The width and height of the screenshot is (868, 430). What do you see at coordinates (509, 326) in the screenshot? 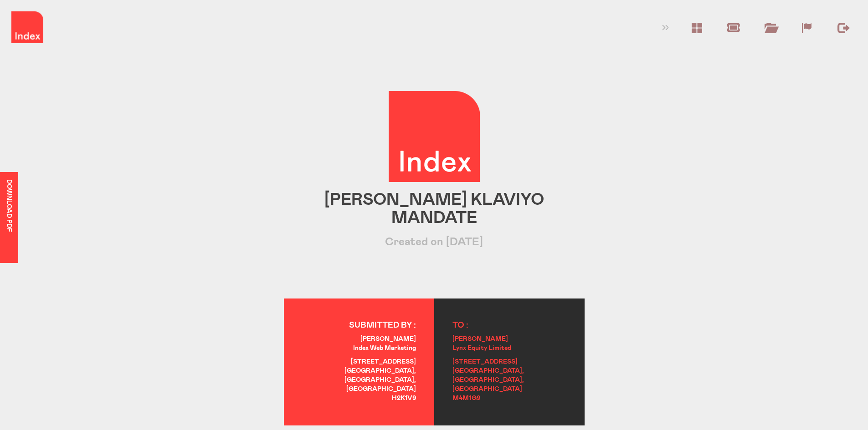
I see `h4: TO :` at bounding box center [509, 326].